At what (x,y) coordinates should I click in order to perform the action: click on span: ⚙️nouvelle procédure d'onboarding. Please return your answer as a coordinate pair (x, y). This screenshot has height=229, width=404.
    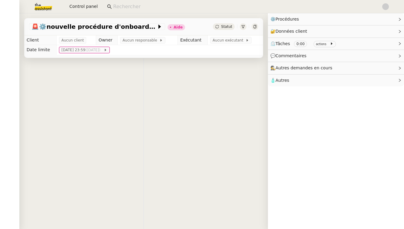
    Looking at the image, I should click on (94, 27).